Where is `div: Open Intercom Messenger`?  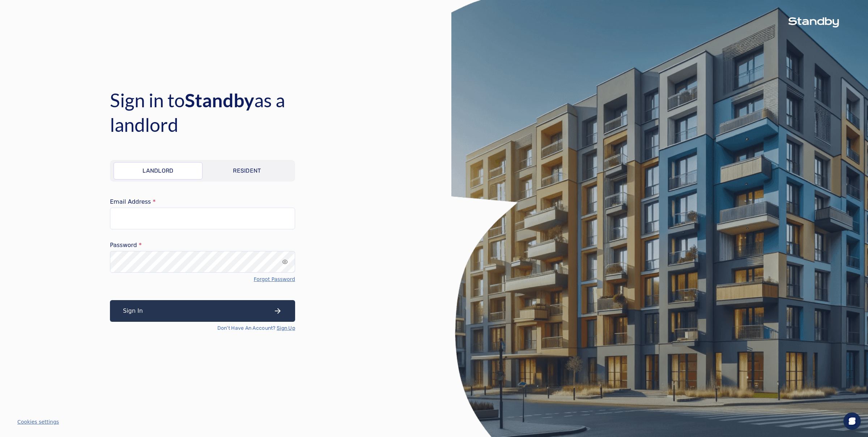
div: Open Intercom Messenger is located at coordinates (852, 421).